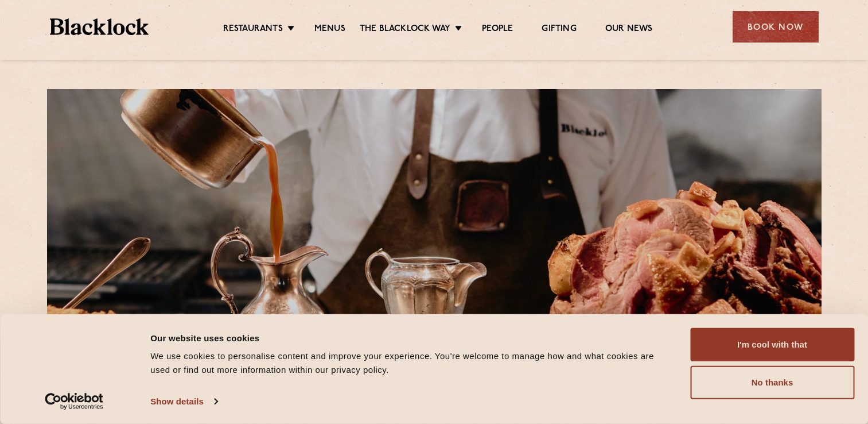 The height and width of the screenshot is (424, 868). Describe the element at coordinates (629, 30) in the screenshot. I see `a: Our News` at that location.